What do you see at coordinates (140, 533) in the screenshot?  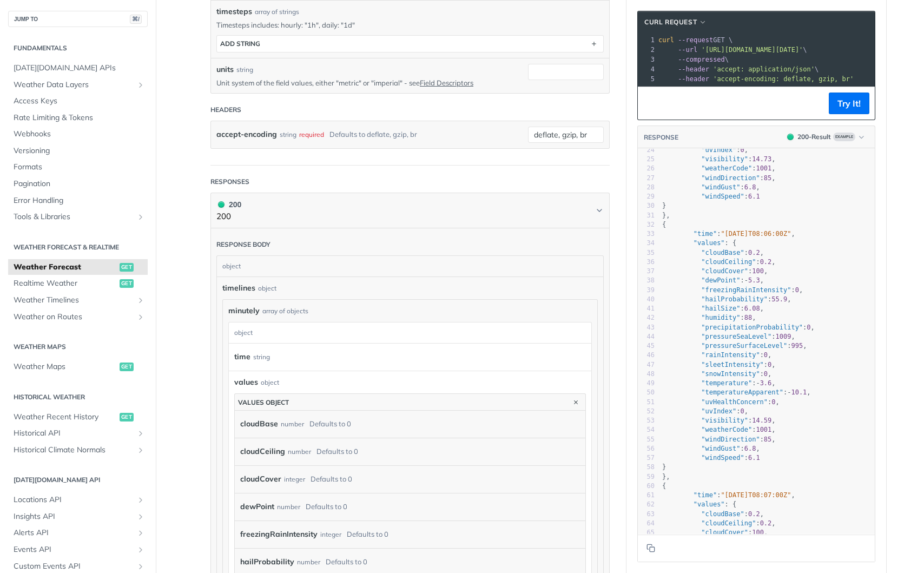 I see `button: Show subpages for Alerts API` at bounding box center [140, 533].